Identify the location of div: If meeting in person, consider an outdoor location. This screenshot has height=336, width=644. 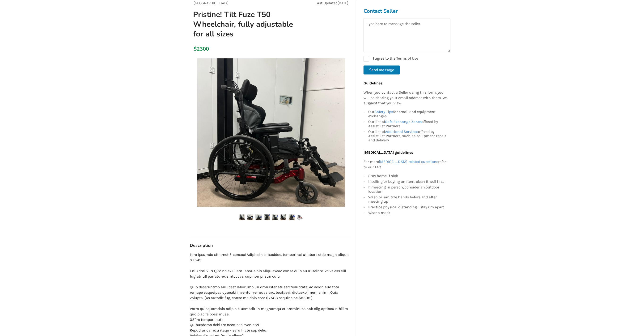
(408, 189).